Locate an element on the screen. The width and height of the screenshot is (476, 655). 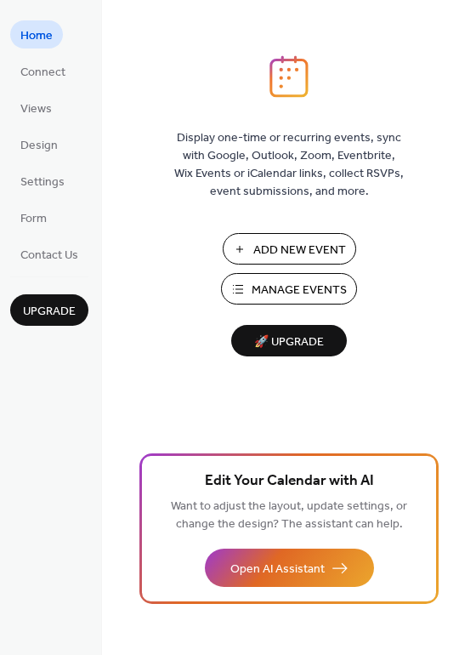
a: Home is located at coordinates (37, 34).